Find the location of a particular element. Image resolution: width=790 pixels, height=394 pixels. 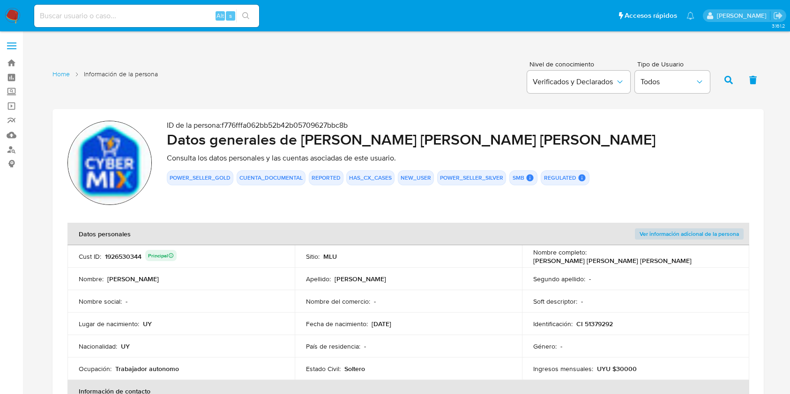

span: Alt is located at coordinates (220, 15).